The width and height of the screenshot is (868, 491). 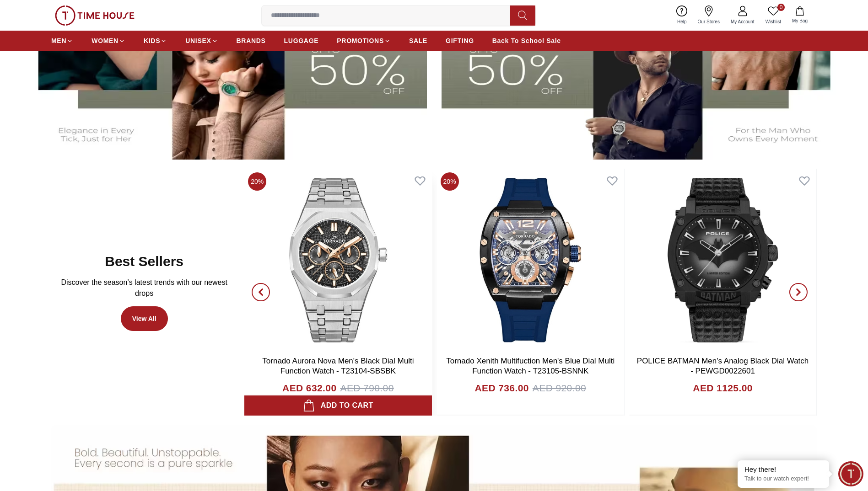 What do you see at coordinates (105, 41) in the screenshot?
I see `span: WOMEN` at bounding box center [105, 41].